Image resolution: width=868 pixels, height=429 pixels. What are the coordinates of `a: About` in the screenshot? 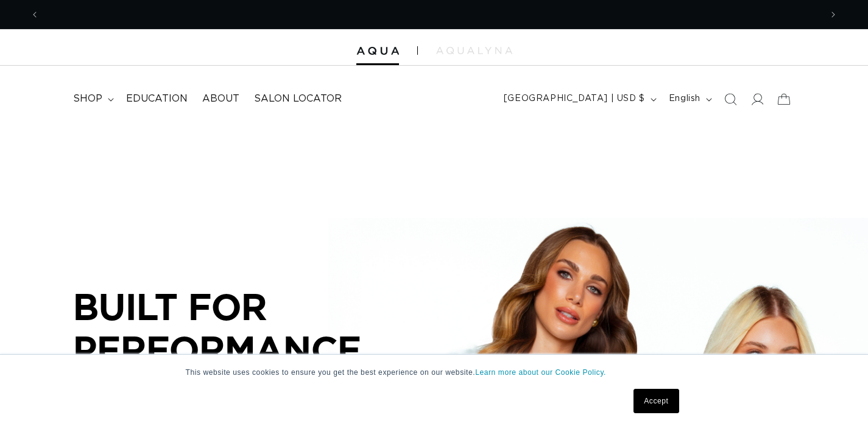 It's located at (221, 99).